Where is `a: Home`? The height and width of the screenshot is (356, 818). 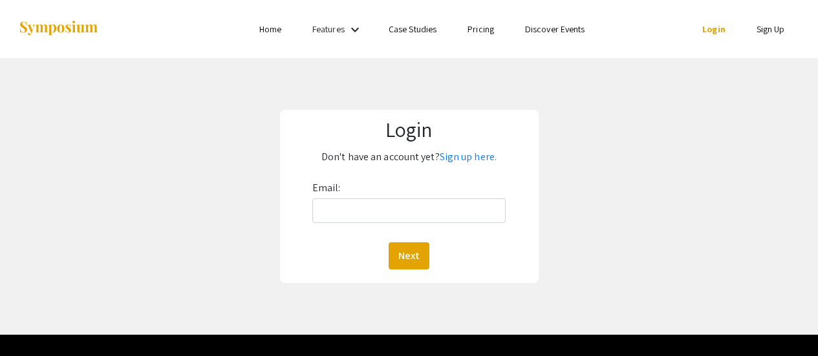
a: Home is located at coordinates (270, 29).